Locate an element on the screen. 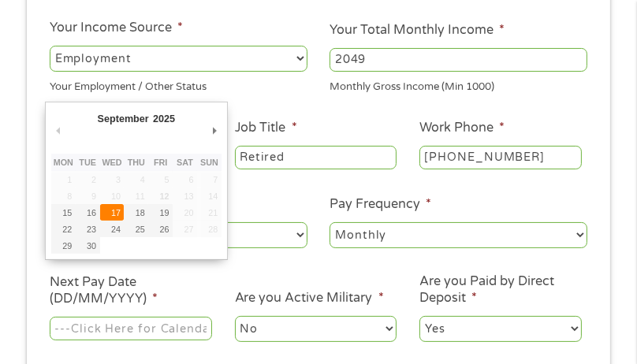 This screenshot has height=364, width=637. abbr: Thursday is located at coordinates (136, 162).